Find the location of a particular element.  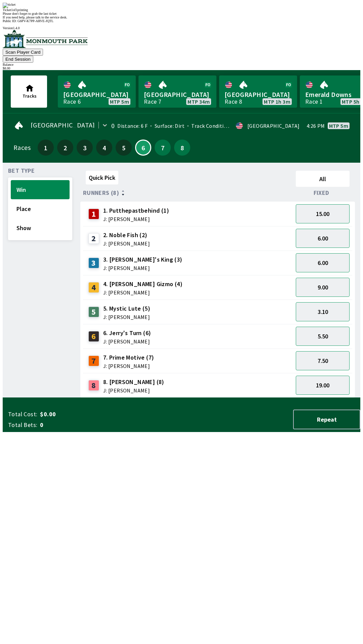

button: 7.50 is located at coordinates (322, 361).